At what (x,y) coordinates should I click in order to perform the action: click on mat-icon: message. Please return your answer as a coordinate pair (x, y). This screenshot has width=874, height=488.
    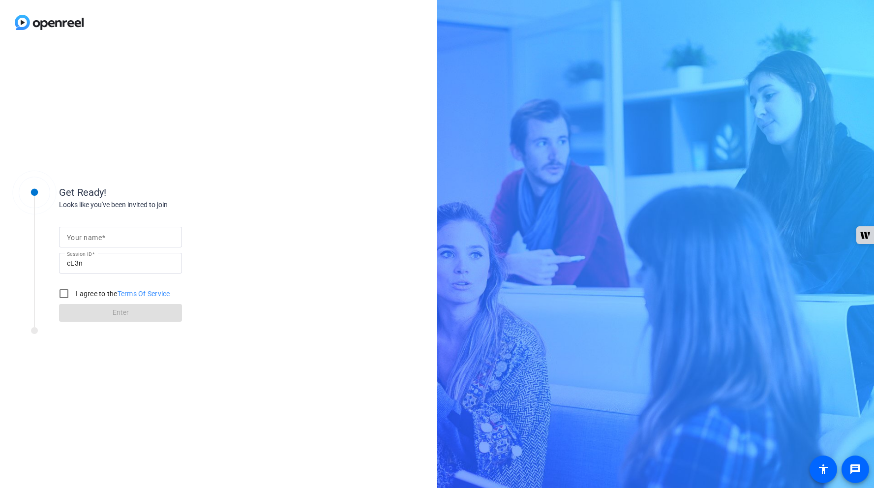
    Looking at the image, I should click on (855, 469).